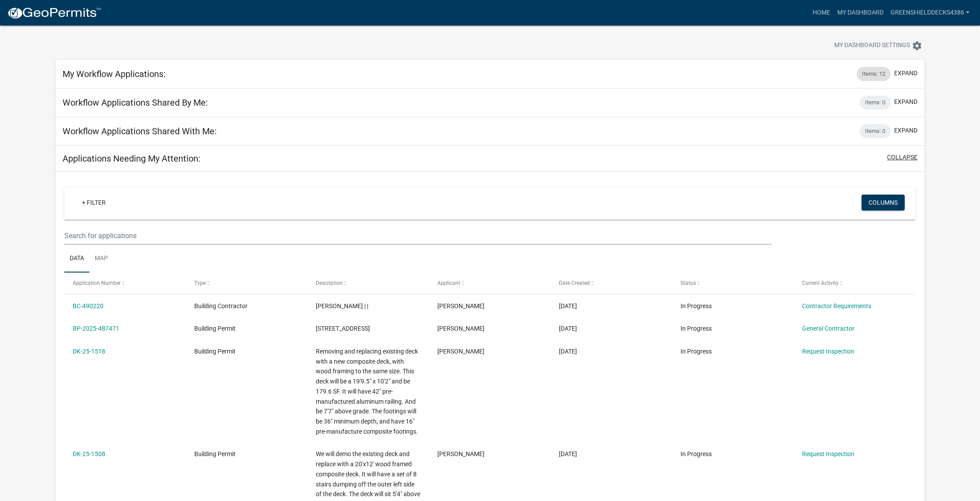 The height and width of the screenshot is (501, 980). What do you see at coordinates (929, 13) in the screenshot?
I see `a: GreenShieldDecks4386` at bounding box center [929, 13].